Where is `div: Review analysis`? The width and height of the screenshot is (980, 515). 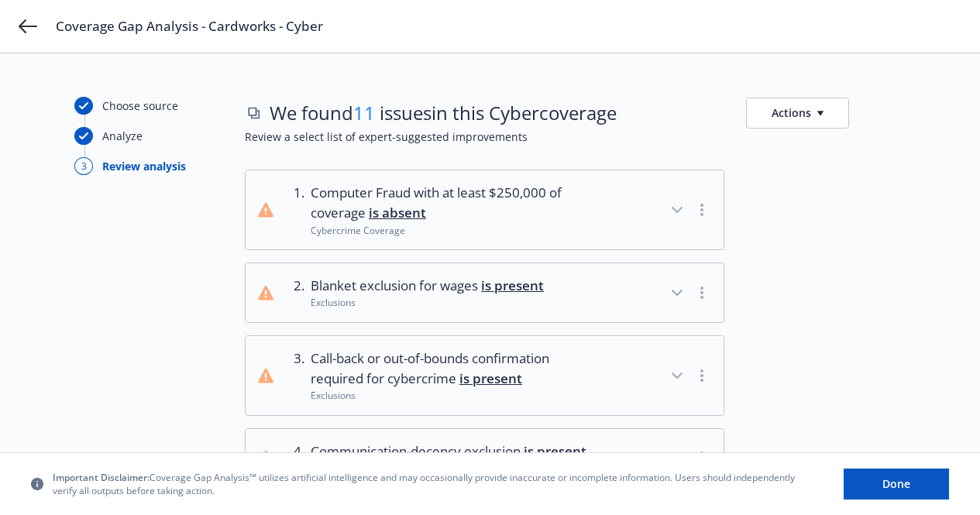
div: Review analysis is located at coordinates (144, 166).